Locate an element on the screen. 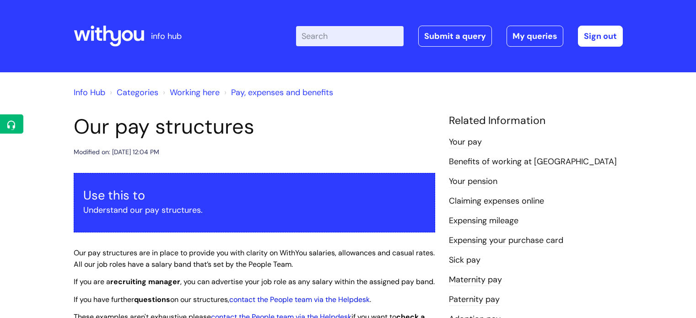 Image resolution: width=696 pixels, height=318 pixels. a: contact the People team via the Helpdesk is located at coordinates (299, 299).